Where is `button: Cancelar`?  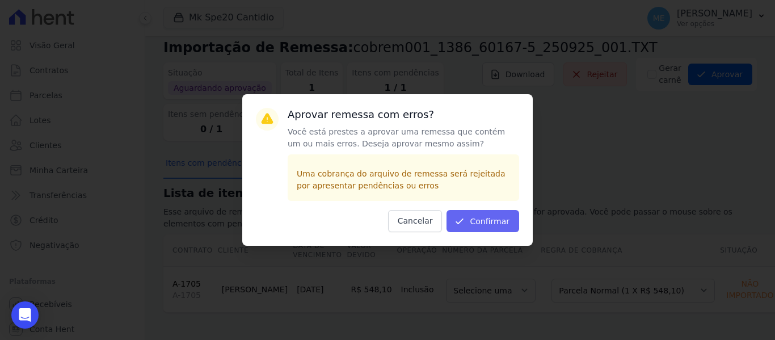 button: Cancelar is located at coordinates (415, 221).